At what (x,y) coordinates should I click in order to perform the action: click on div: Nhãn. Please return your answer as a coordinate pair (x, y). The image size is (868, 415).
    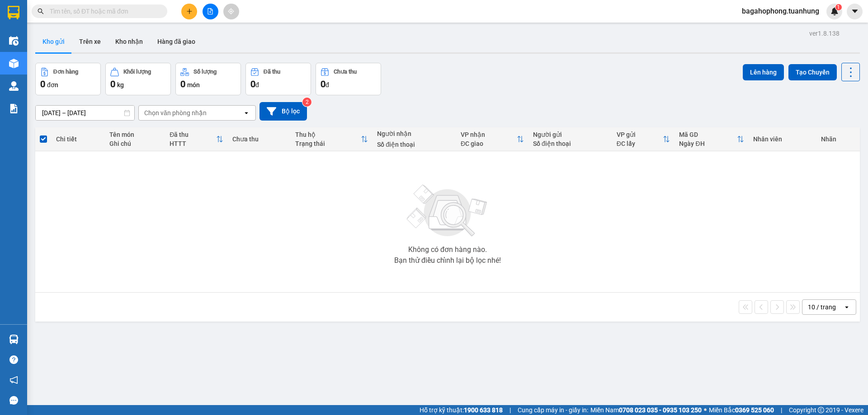
    Looking at the image, I should click on (838, 139).